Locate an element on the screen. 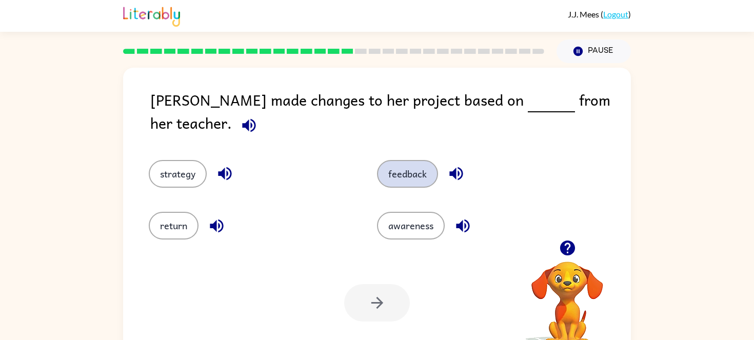 The width and height of the screenshot is (754, 340). button: Pause is located at coordinates (593, 51).